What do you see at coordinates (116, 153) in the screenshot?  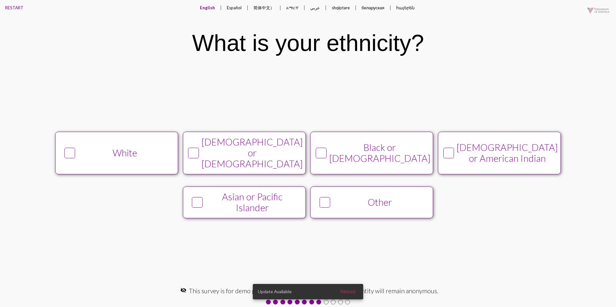 I see `button: White` at bounding box center [116, 153].